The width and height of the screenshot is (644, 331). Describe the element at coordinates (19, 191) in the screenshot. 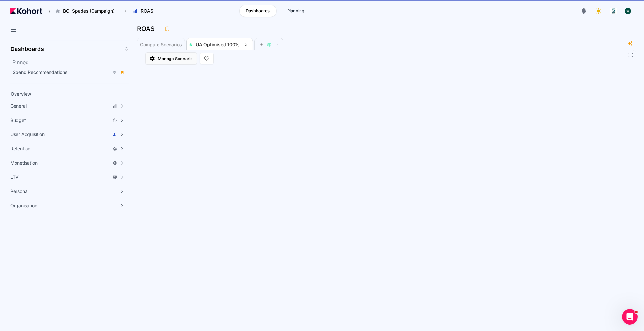

I see `span: Personal` at that location.